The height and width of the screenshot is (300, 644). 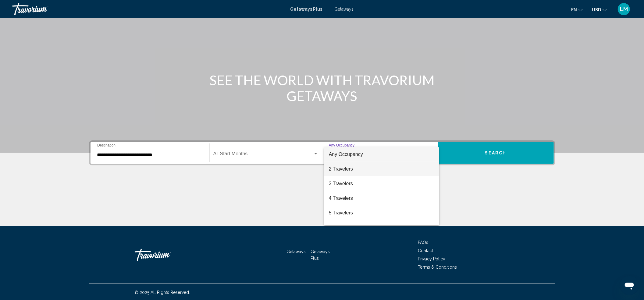 What do you see at coordinates (382, 228) in the screenshot?
I see `span: 6 Travelers` at bounding box center [382, 228].